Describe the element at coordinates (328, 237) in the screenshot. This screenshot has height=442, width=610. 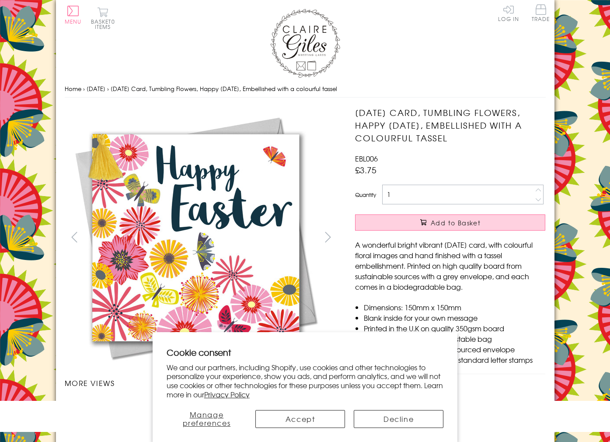
I see `button: next` at that location.